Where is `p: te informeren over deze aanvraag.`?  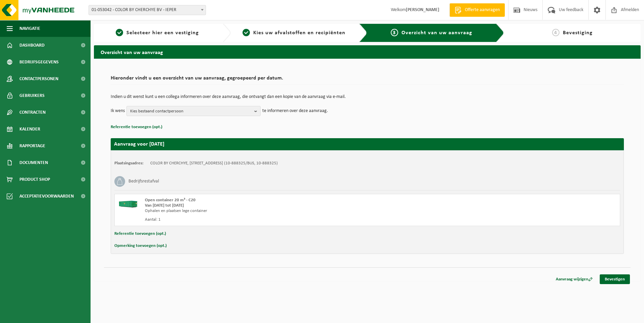
p: te informeren over deze aanvraag. is located at coordinates (295, 111).